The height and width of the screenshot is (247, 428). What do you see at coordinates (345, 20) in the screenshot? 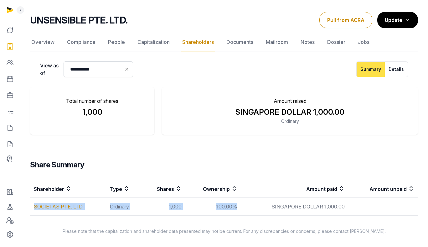
I see `button: Pull from ACRA` at bounding box center [345, 20].